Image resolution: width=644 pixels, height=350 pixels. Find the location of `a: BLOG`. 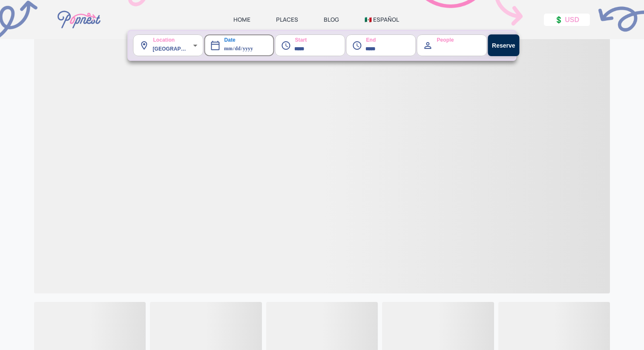

a: BLOG is located at coordinates (331, 20).